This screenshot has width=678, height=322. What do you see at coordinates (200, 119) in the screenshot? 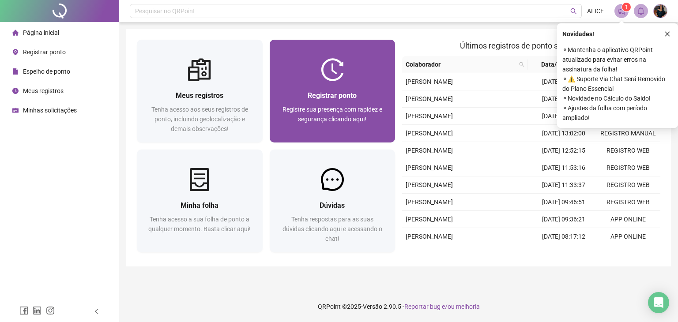
I see `span: Tenha acesso aos seus registros de ponto, incluindo geolocalização e demais observações!` at bounding box center [200, 119].